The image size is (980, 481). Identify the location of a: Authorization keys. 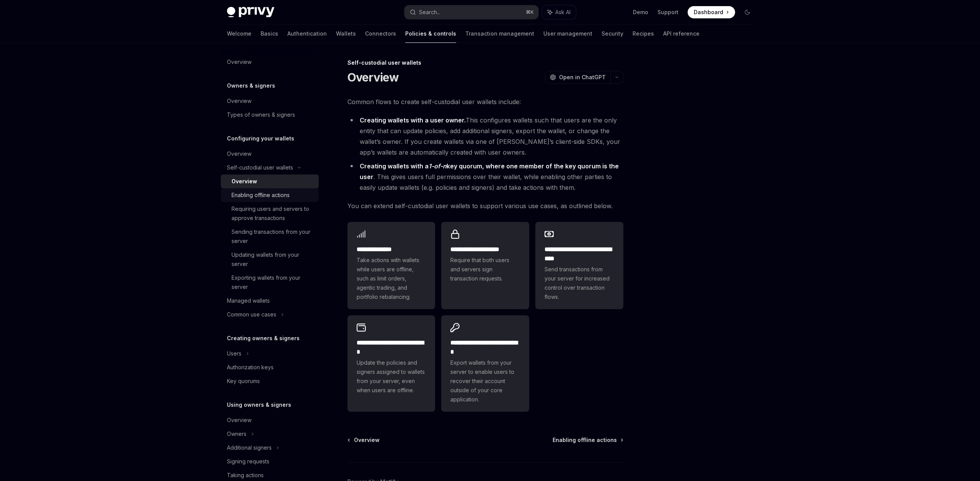
(269, 367).